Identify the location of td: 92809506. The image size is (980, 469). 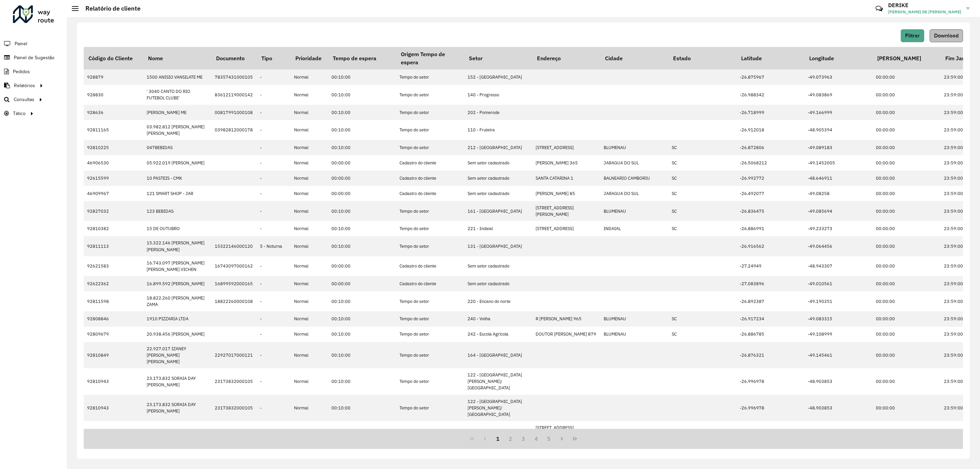
(114, 431).